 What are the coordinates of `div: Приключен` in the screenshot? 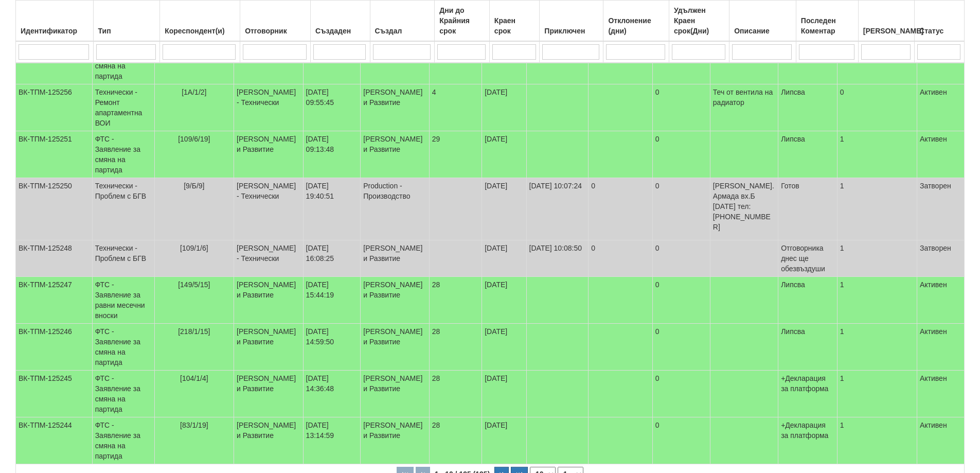 It's located at (571, 31).